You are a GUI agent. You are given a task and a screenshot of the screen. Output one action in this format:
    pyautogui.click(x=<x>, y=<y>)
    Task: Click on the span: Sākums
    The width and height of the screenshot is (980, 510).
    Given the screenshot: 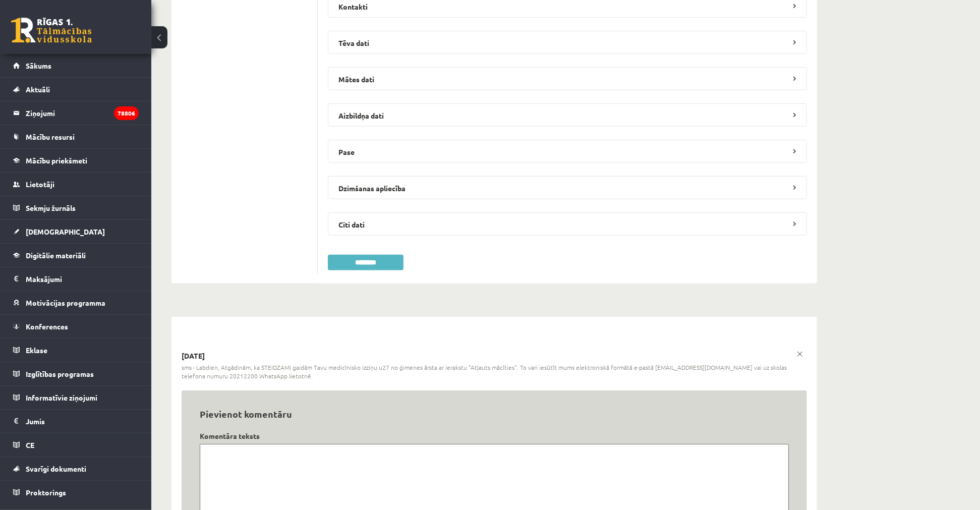 What is the action you would take?
    pyautogui.click(x=38, y=66)
    